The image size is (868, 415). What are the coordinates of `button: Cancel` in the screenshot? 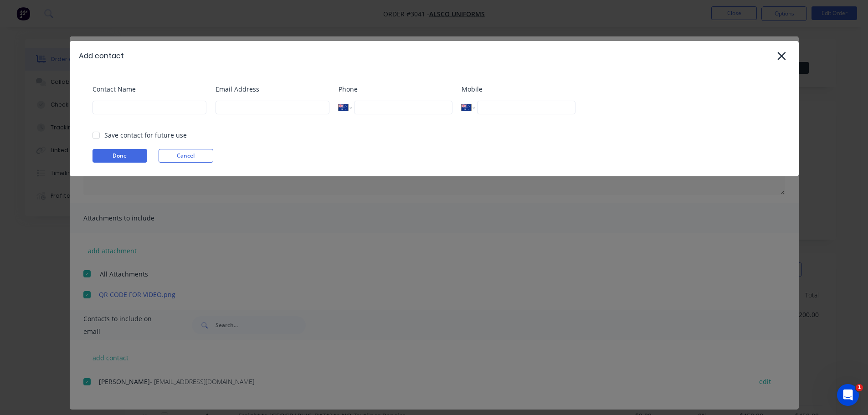 It's located at (186, 156).